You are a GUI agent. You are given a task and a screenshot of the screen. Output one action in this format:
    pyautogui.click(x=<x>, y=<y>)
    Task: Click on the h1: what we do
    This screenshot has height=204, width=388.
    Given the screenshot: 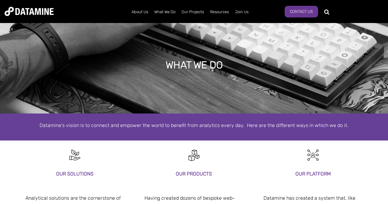 What is the action you would take?
    pyautogui.click(x=194, y=65)
    